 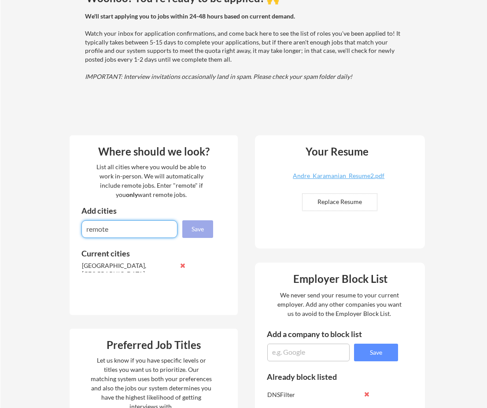 What do you see at coordinates (142, 253) in the screenshot?
I see `div: Current cities` at bounding box center [142, 253].